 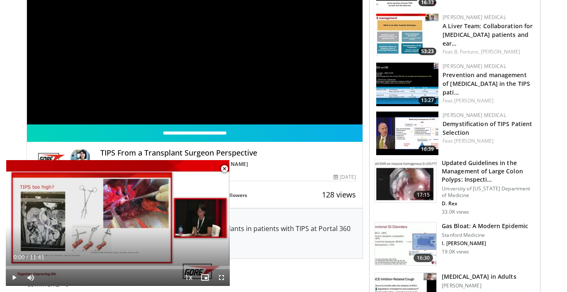 I want to click on div: Progress Bar, so click(x=118, y=267).